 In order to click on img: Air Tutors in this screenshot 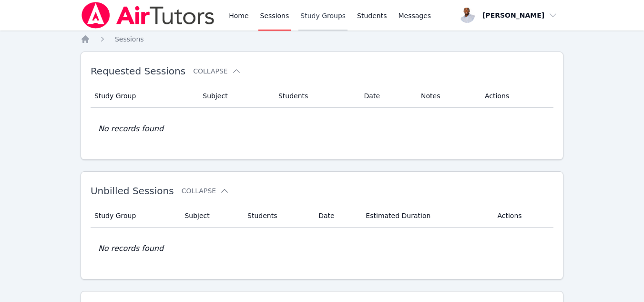, I will do `click(148, 15)`.